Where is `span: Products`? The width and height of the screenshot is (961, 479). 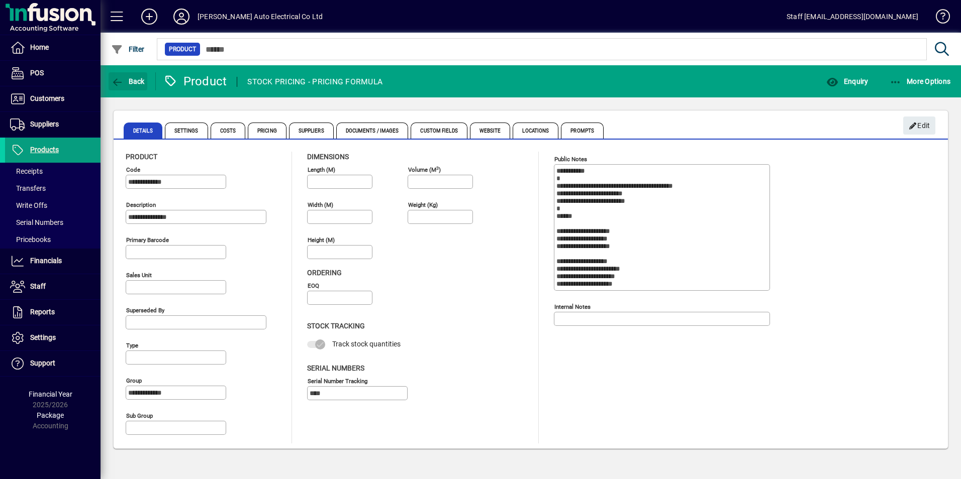 span: Products is located at coordinates (44, 150).